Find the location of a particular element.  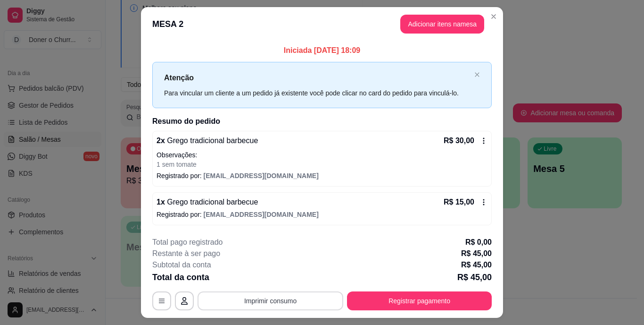

button: Registrar pagamento is located at coordinates (419, 301).